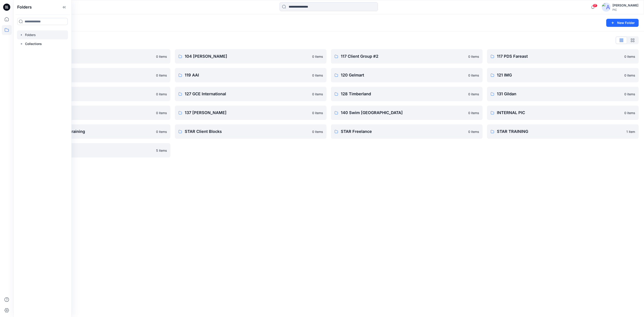  I want to click on a: INTERNAL PIC0 items, so click(563, 113).